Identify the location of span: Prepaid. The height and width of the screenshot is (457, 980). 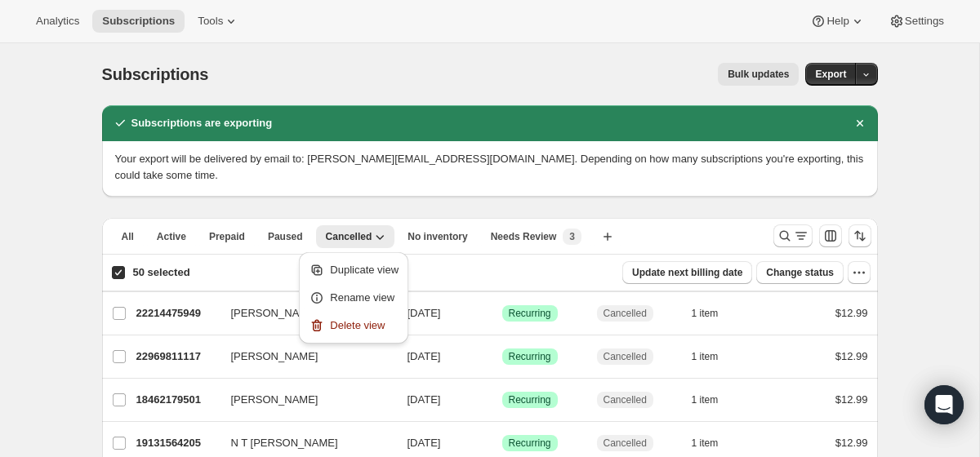
(227, 237).